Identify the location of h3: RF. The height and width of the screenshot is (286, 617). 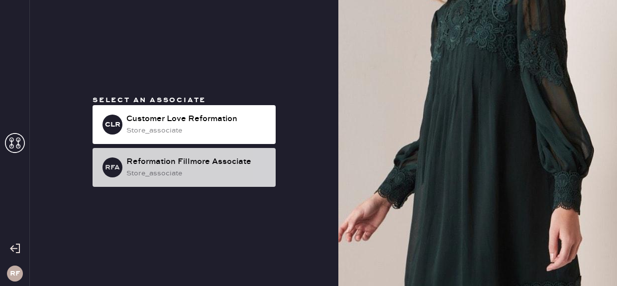
(15, 273).